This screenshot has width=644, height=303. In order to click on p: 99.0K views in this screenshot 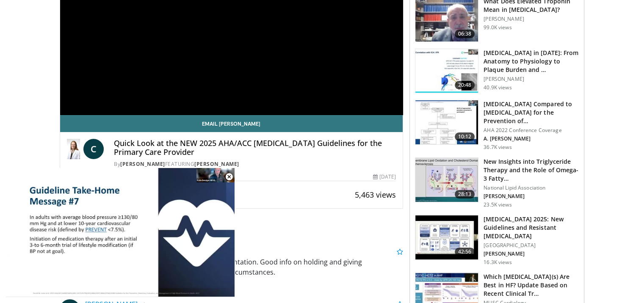, I will do `click(497, 28)`.